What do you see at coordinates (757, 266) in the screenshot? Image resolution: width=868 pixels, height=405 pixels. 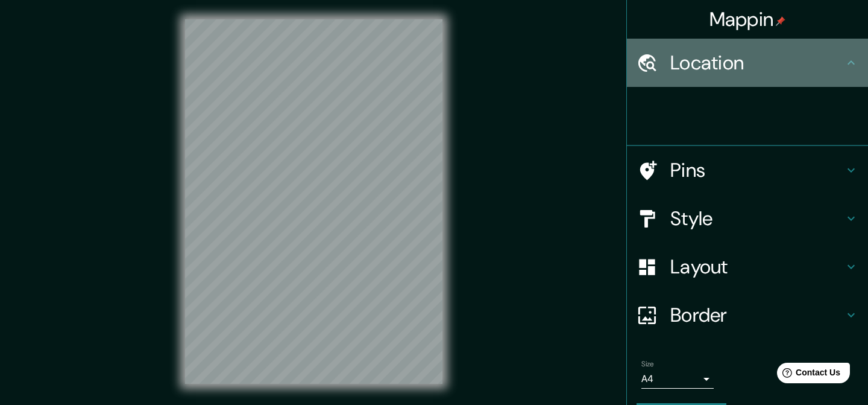 I see `h4: Layout` at bounding box center [757, 266].